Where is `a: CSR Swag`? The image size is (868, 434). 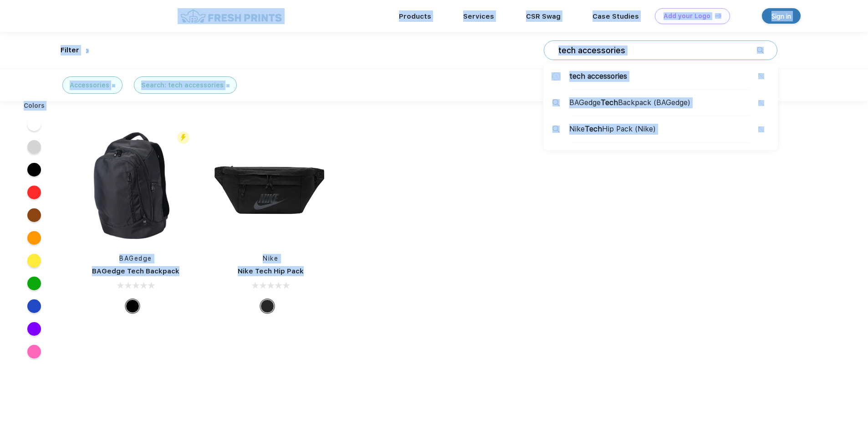
a: CSR Swag is located at coordinates (543, 16).